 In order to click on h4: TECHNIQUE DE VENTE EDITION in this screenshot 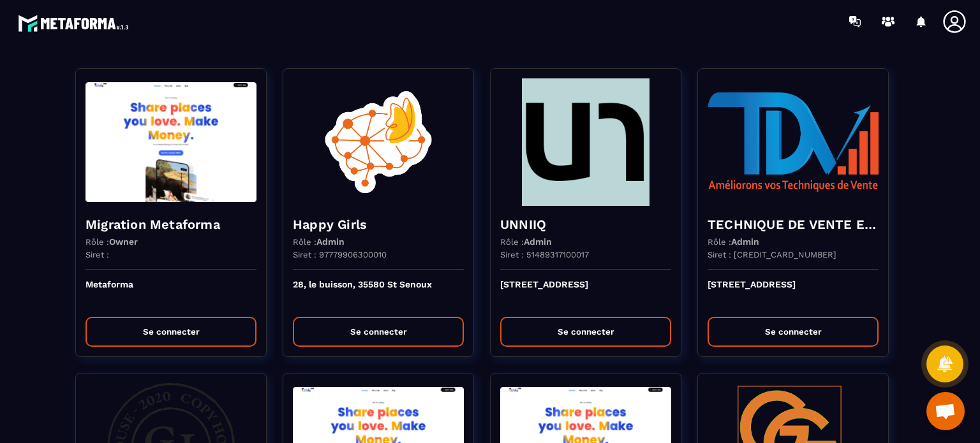, I will do `click(793, 225)`.